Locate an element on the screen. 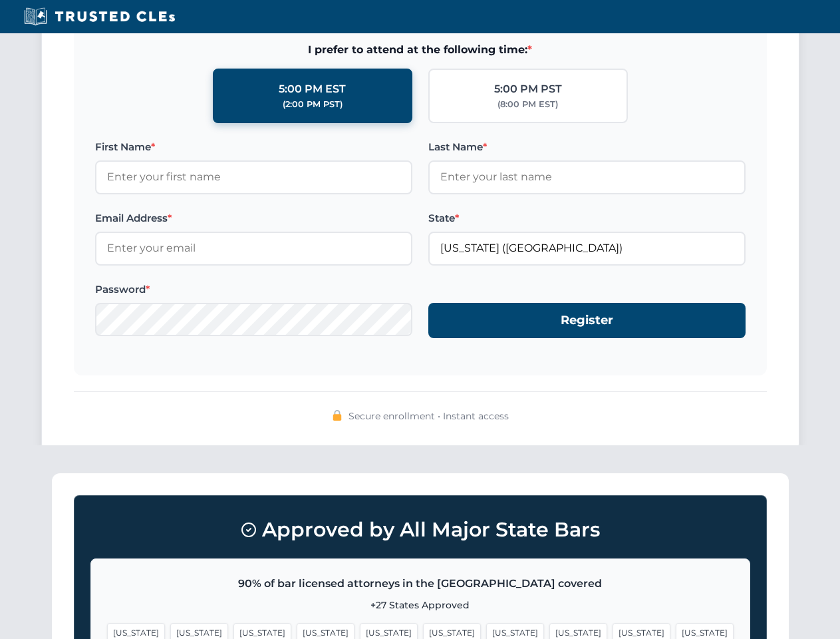 The image size is (840, 639). img: Trusted CLEs is located at coordinates (99, 17).